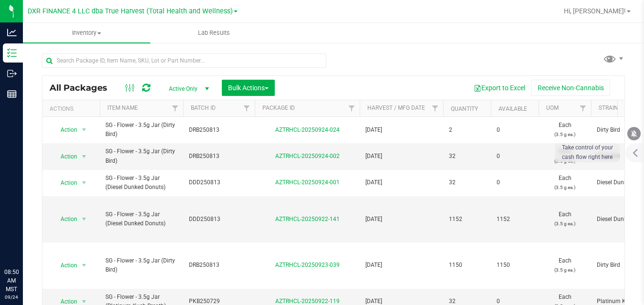  Describe the element at coordinates (307, 130) in the screenshot. I see `a: AZTRHCL-20250924-024` at that location.